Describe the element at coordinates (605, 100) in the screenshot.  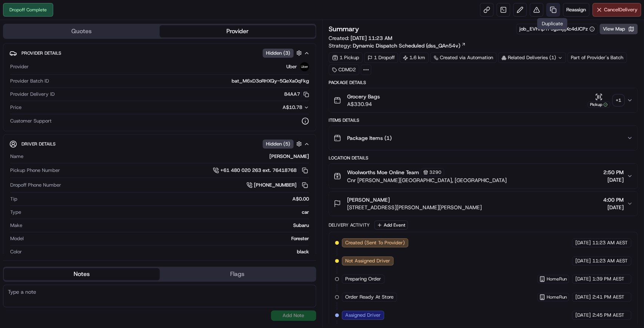
I see `button: Pickup+1` at that location.